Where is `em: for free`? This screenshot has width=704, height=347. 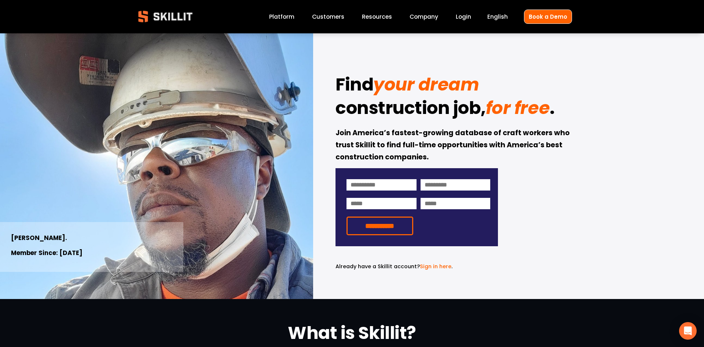 em: for free is located at coordinates (518, 108).